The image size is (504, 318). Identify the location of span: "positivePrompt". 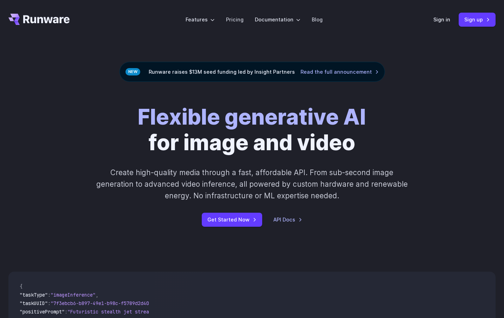
(42, 312).